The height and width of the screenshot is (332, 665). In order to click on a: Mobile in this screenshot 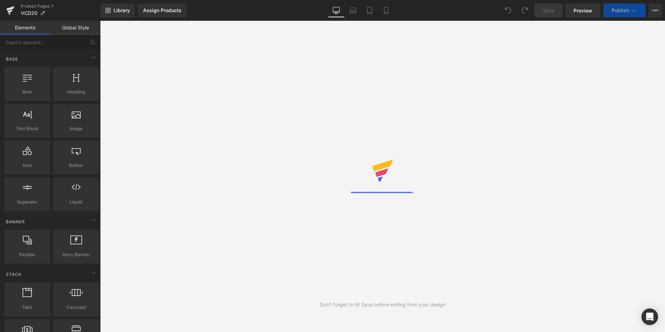, I will do `click(386, 10)`.